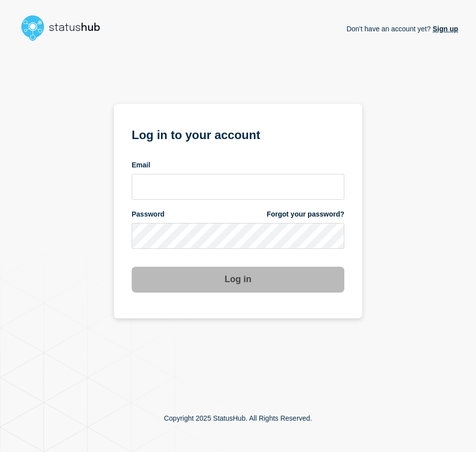  I want to click on input: password input, so click(238, 236).